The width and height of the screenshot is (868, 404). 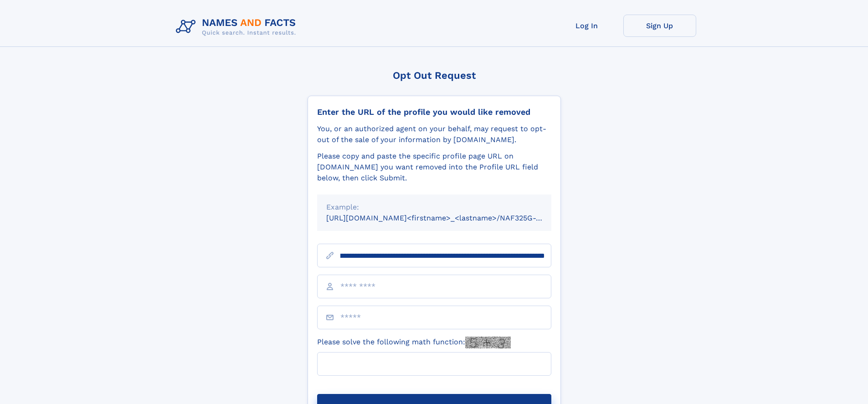 What do you see at coordinates (434, 207) in the screenshot?
I see `div: Example:` at bounding box center [434, 207].